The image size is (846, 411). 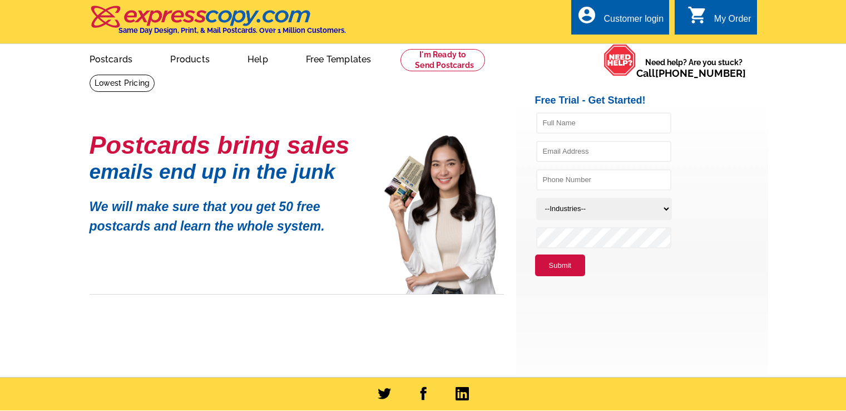 What do you see at coordinates (620, 60) in the screenshot?
I see `img: help` at bounding box center [620, 60].